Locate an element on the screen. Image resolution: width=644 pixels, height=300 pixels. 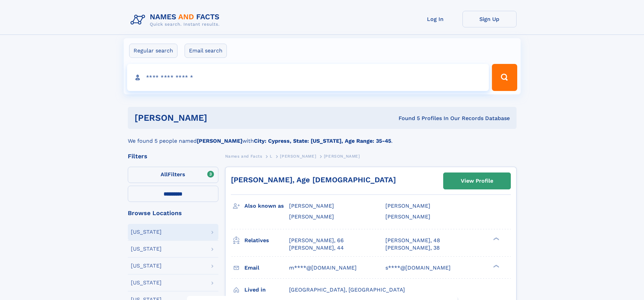
div: We found 5 people named with . is located at coordinates (322, 137).